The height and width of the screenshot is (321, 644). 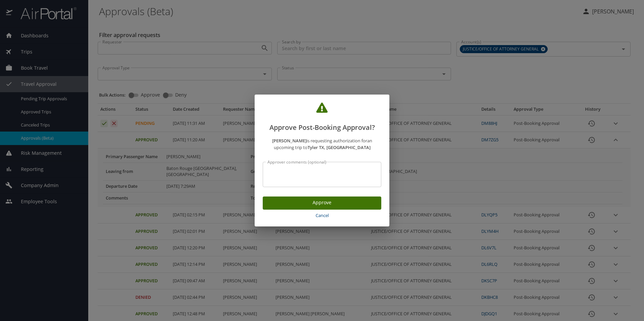 What do you see at coordinates (322, 215) in the screenshot?
I see `button: Cancel` at bounding box center [322, 215].